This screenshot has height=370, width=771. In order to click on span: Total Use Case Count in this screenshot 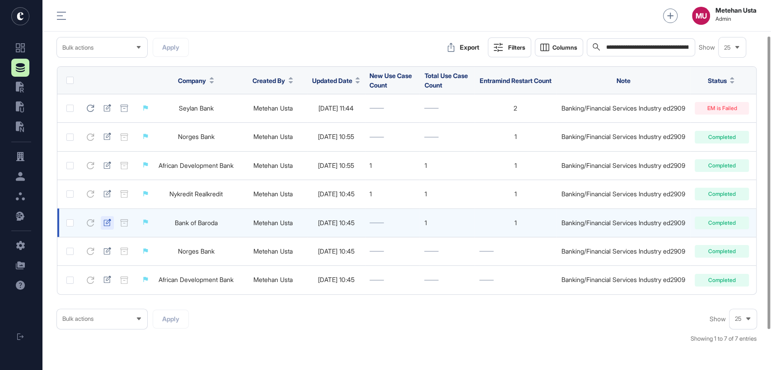, I will do `click(446, 80)`.